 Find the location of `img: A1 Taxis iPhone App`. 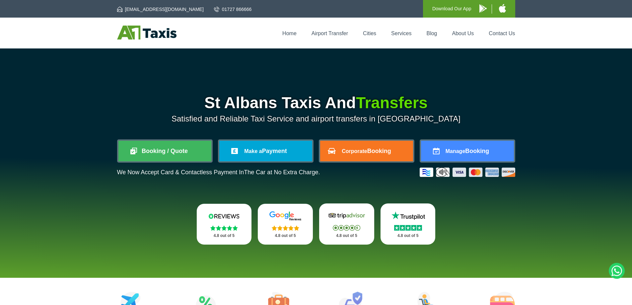

img: A1 Taxis iPhone App is located at coordinates (502, 8).